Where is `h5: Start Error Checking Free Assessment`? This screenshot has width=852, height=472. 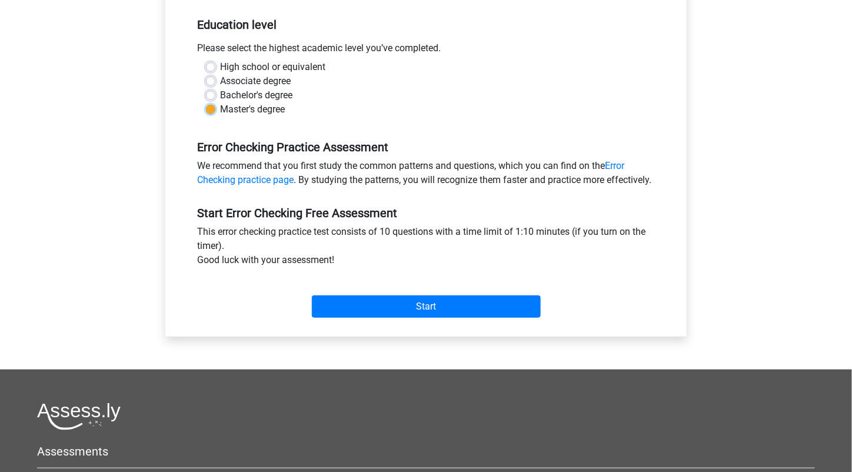
h5: Start Error Checking Free Assessment is located at coordinates (426, 213).